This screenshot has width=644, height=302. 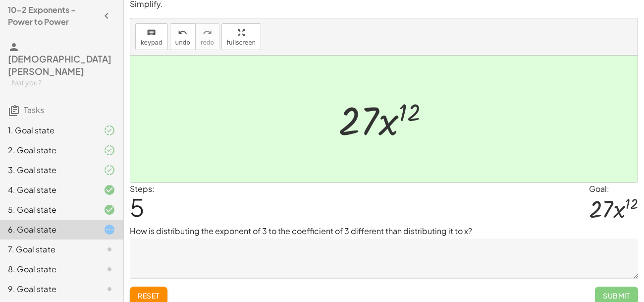 What do you see at coordinates (48, 190) in the screenshot?
I see `div: 4. Goal state` at bounding box center [48, 190].